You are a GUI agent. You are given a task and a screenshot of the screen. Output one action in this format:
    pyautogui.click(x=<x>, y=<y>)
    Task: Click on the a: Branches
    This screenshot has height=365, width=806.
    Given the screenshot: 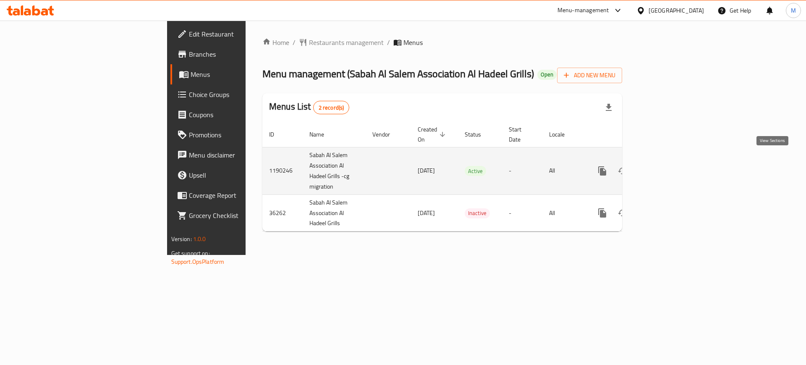 What is the action you would take?
    pyautogui.click(x=236, y=54)
    